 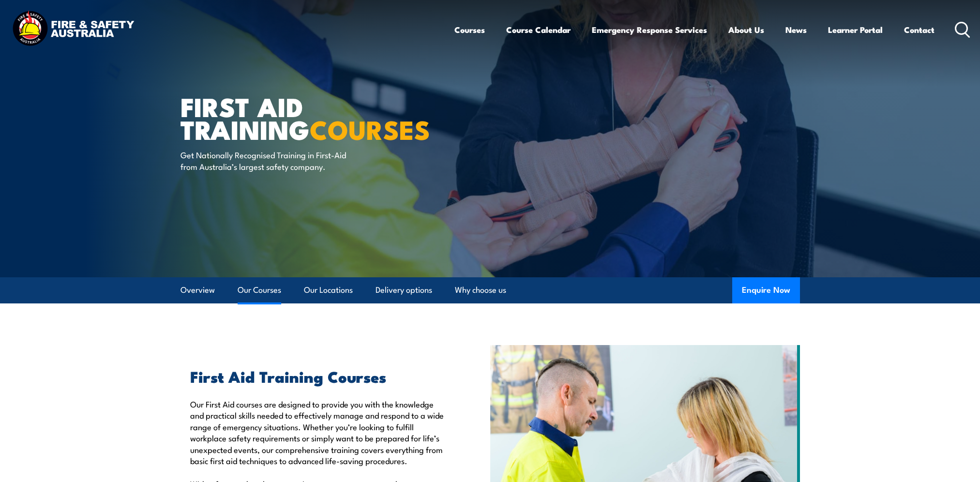 What do you see at coordinates (469, 30) in the screenshot?
I see `a: Courses` at bounding box center [469, 30].